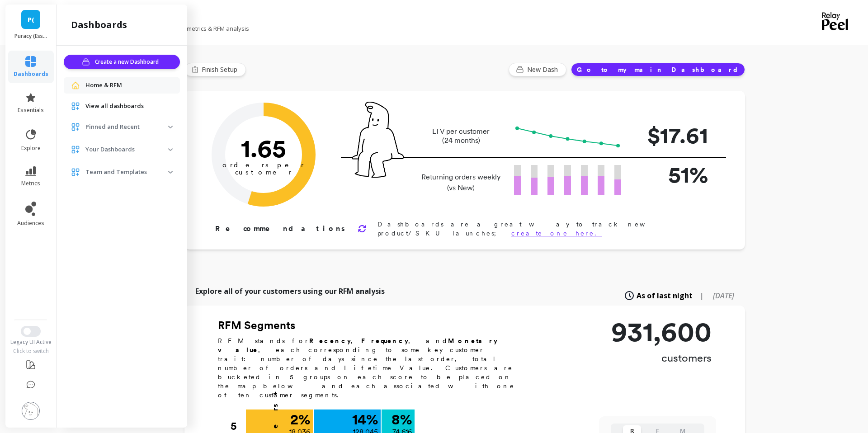  What do you see at coordinates (215, 69) in the screenshot?
I see `button: Finish Setup` at bounding box center [215, 69].